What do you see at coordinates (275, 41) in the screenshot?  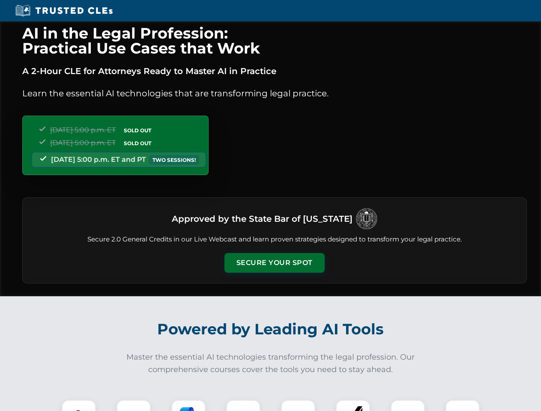 I see `h1: AI in the Legal Profession: Practical Use Cases that Work` at bounding box center [275, 41].